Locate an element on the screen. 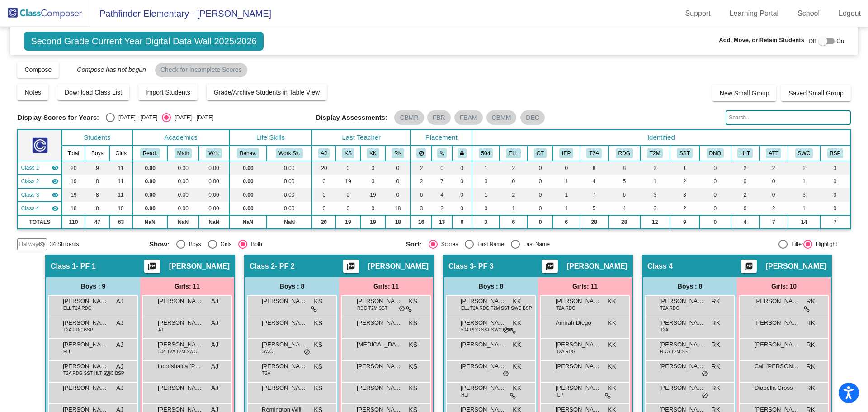 The width and height of the screenshot is (868, 412). button: Work Sk. is located at coordinates (290, 153).